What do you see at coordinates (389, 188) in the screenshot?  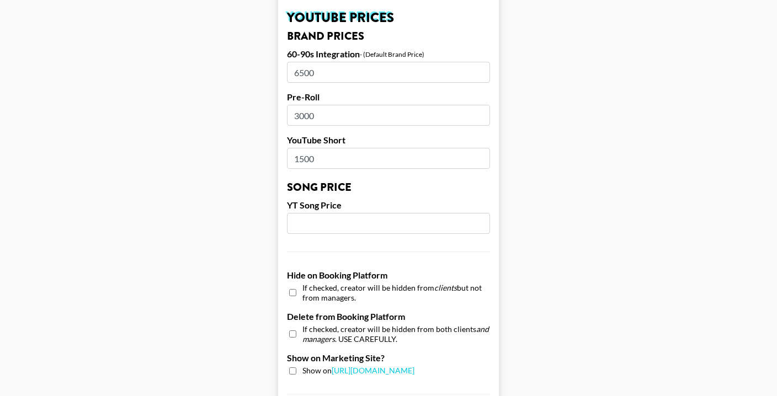 I see `h3: Song Price` at bounding box center [389, 188].